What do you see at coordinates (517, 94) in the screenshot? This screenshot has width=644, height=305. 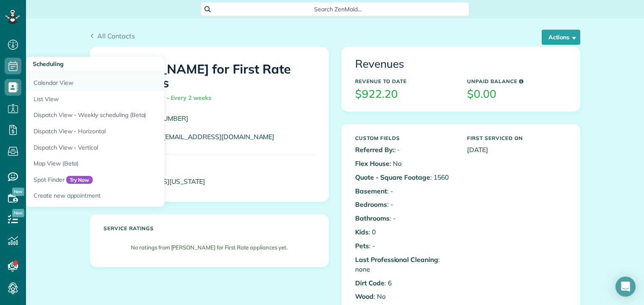 I see `h3: $0.00` at bounding box center [517, 94].